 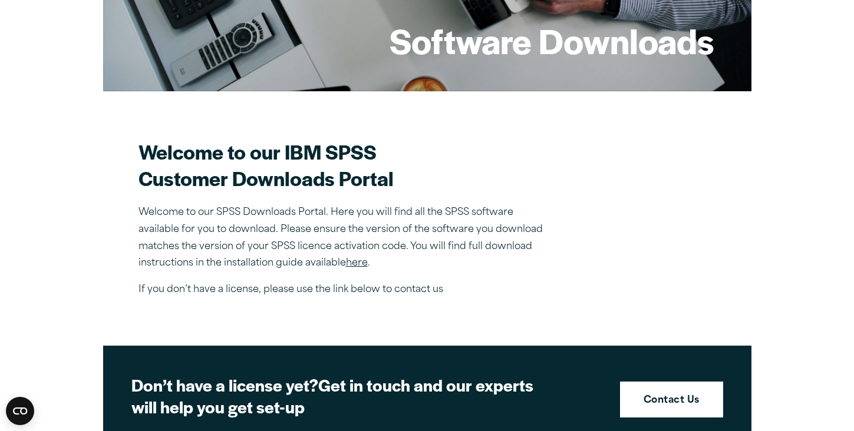 I want to click on h2: Welcome to our IBM SPSS Customer Downloads Portal, so click(x=345, y=165).